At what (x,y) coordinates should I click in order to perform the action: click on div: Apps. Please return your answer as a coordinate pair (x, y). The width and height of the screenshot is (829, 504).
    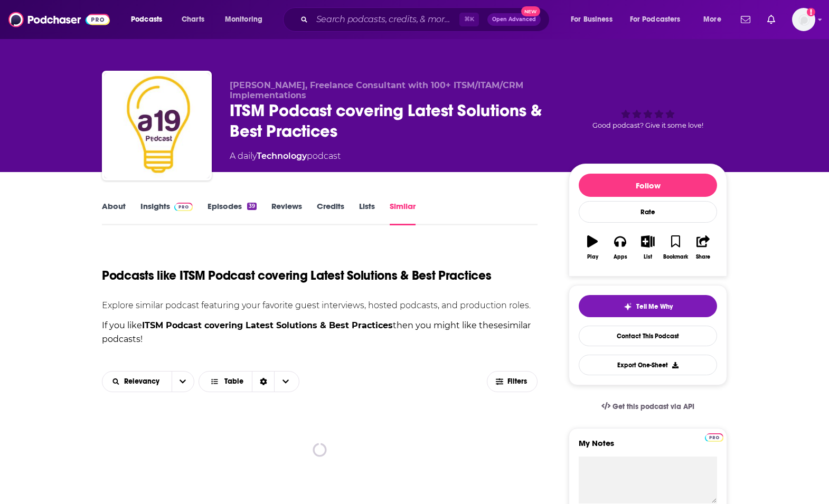
    Looking at the image, I should click on (621, 257).